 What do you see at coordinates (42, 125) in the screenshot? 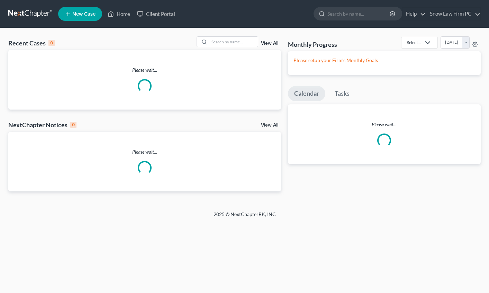
I see `div: NextChapter Notices` at bounding box center [42, 125].